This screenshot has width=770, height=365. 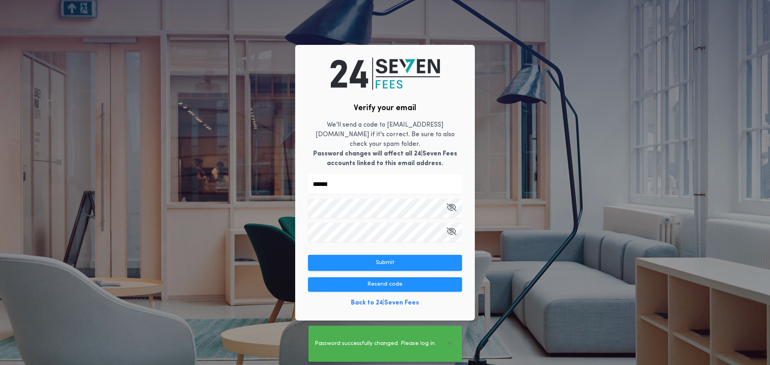 I want to click on img: logo, so click(x=385, y=74).